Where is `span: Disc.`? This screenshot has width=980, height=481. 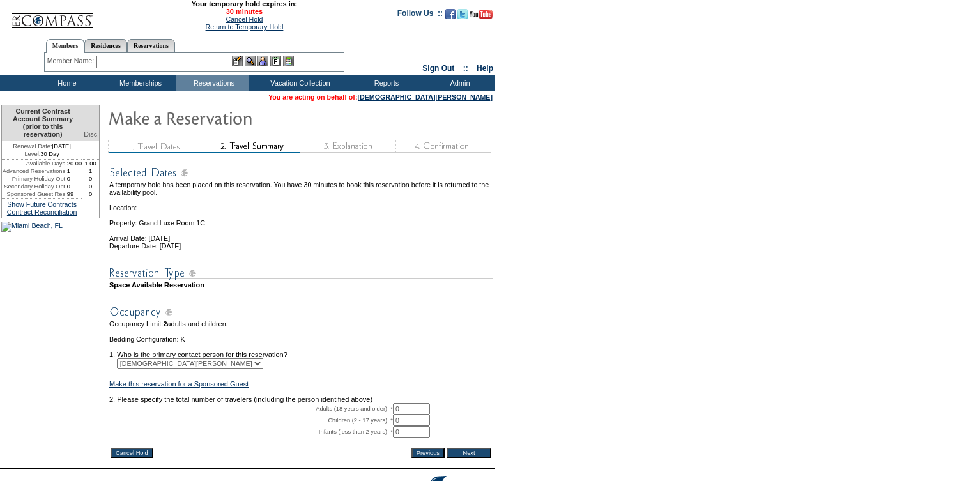
span: Disc. is located at coordinates (91, 134).